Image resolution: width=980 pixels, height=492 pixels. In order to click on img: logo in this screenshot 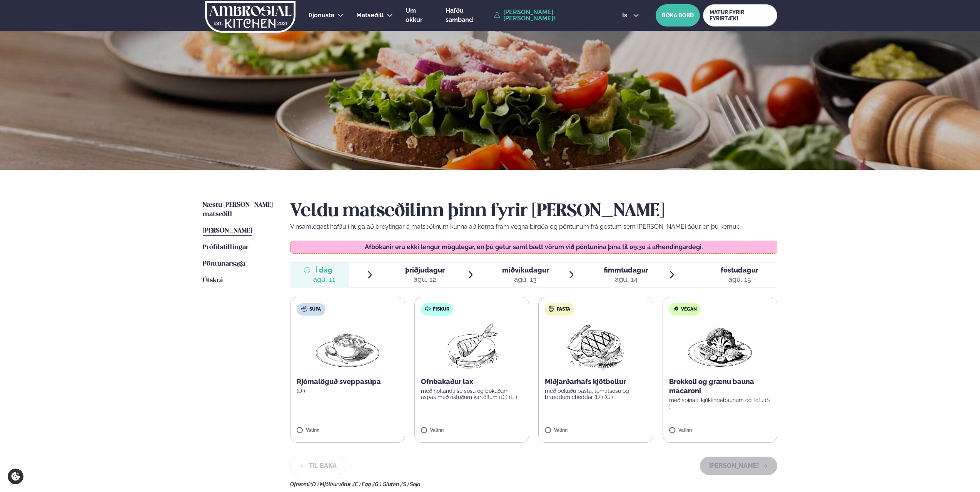, I will do `click(250, 17)`.